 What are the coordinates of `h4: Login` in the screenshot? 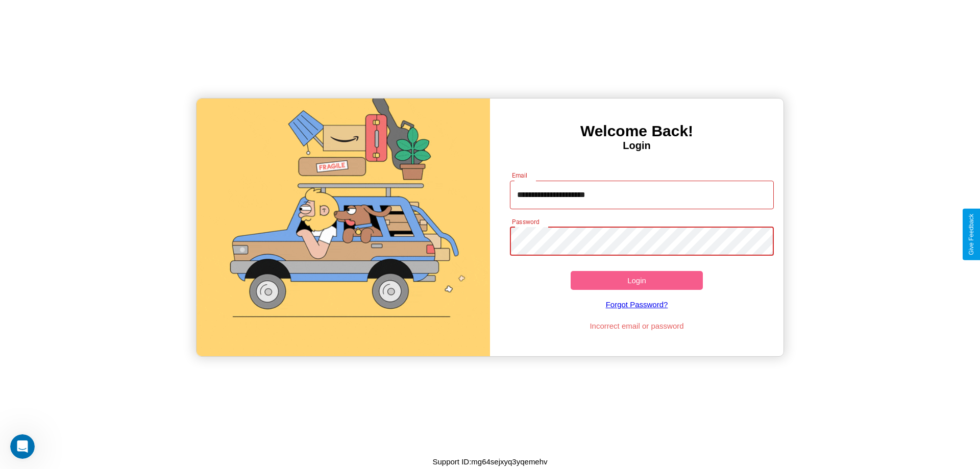 It's located at (637, 145).